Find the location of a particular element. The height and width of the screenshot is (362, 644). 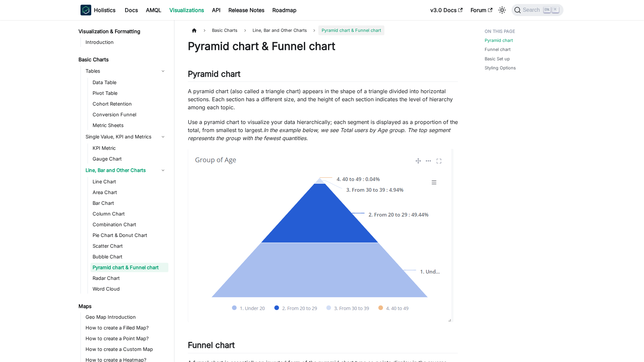

a: Line, Bar and Other Charts is located at coordinates (126, 170).